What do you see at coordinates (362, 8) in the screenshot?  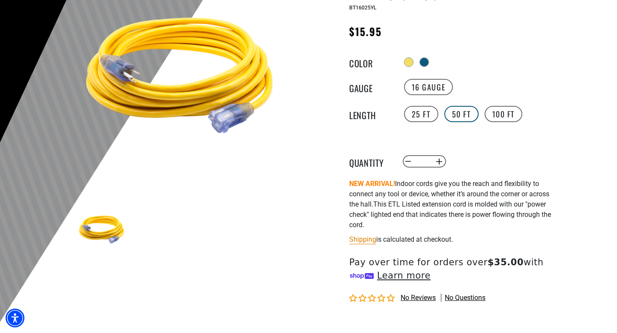 I see `span: BT16025YL` at bounding box center [362, 8].